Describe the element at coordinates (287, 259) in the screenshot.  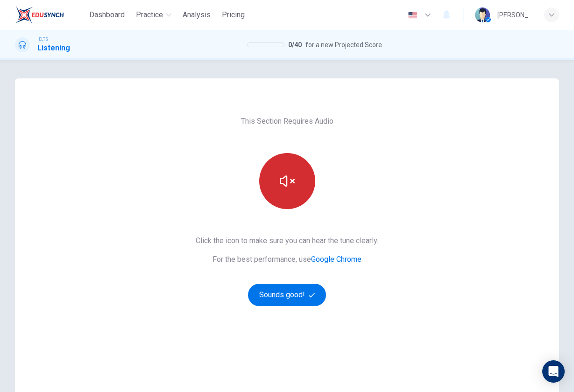
I see `span: For the best performance, use` at that location.